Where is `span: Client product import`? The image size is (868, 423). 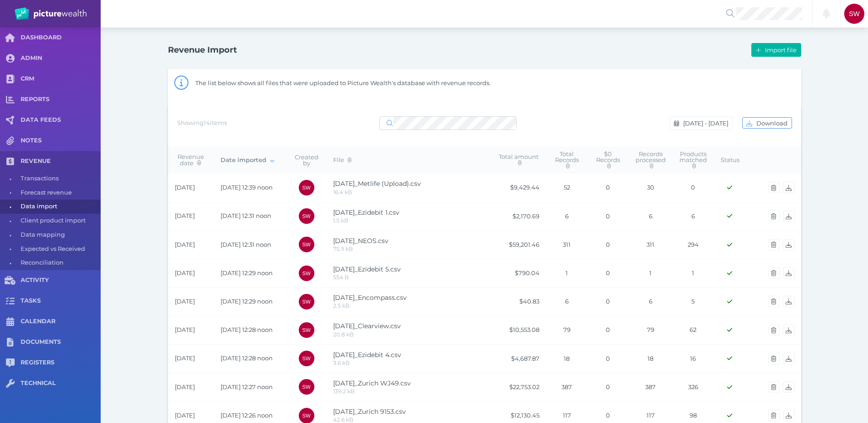
span: Client product import is located at coordinates (59, 220).